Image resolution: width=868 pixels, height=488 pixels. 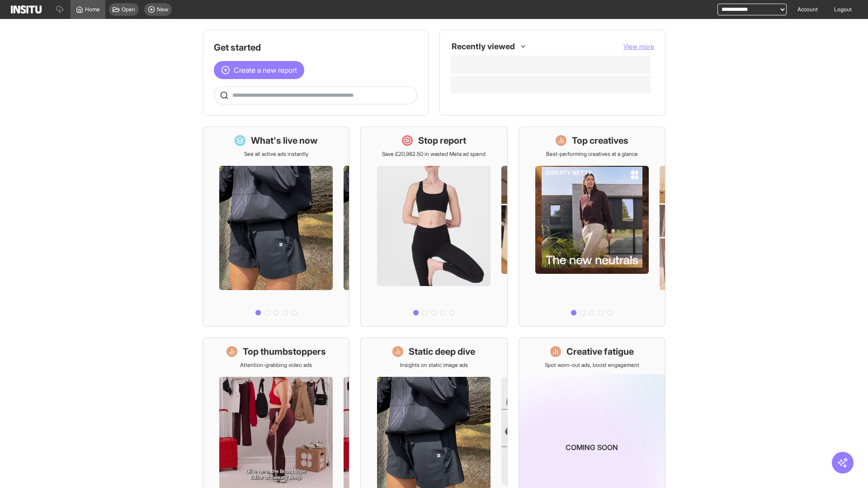 I want to click on h1: Static deep dive, so click(x=441, y=351).